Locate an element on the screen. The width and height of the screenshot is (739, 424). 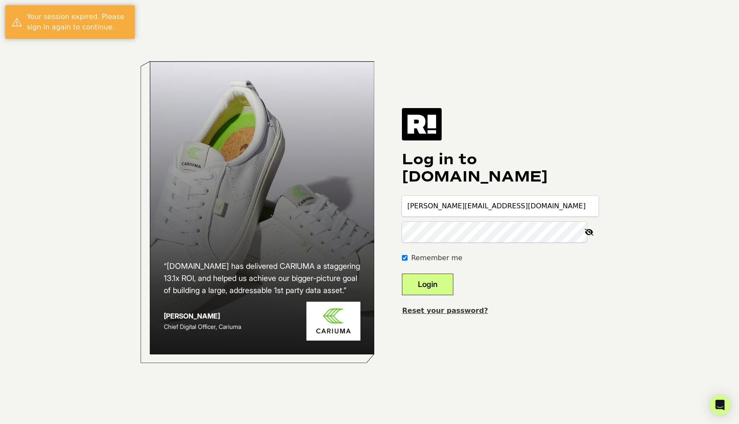
div: Open Intercom Messenger is located at coordinates (720, 405).